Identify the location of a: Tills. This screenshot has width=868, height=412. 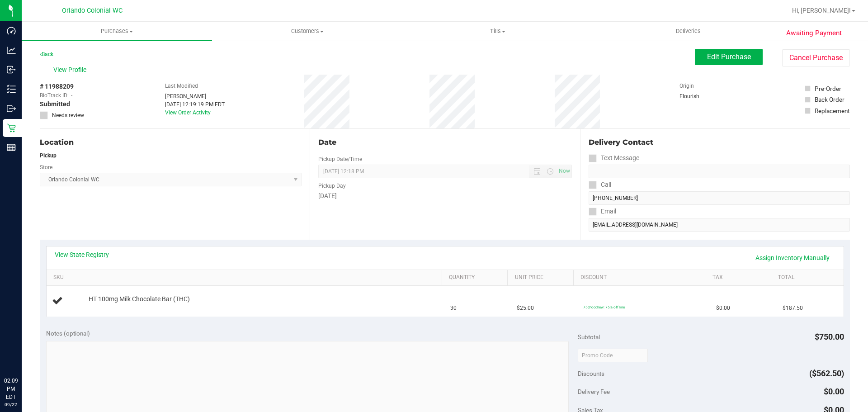
(497, 32).